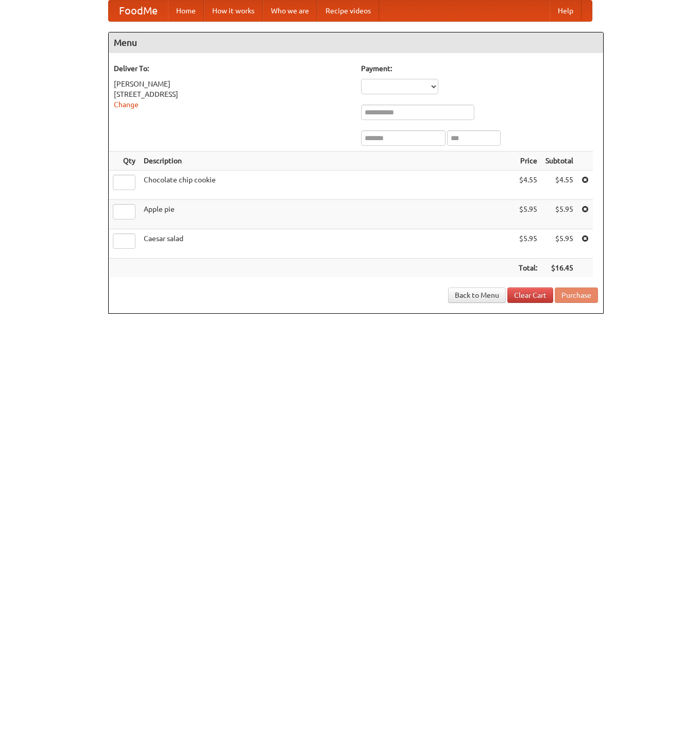 The height and width of the screenshot is (729, 700). I want to click on th: $16.45, so click(559, 268).